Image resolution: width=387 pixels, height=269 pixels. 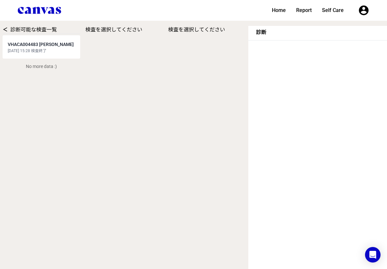 What do you see at coordinates (373, 254) in the screenshot?
I see `div: Open Intercom Messenger` at bounding box center [373, 254].